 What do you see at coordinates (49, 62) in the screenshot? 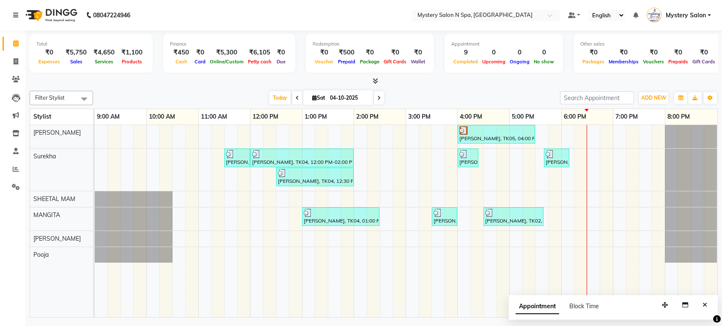
I see `span: Expenses` at bounding box center [49, 62].